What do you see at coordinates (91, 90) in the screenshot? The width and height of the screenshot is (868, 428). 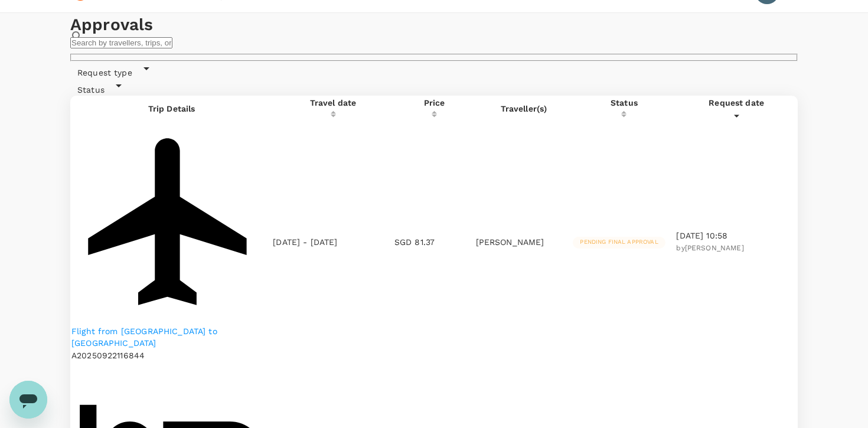 I see `span: Status` at bounding box center [91, 90].